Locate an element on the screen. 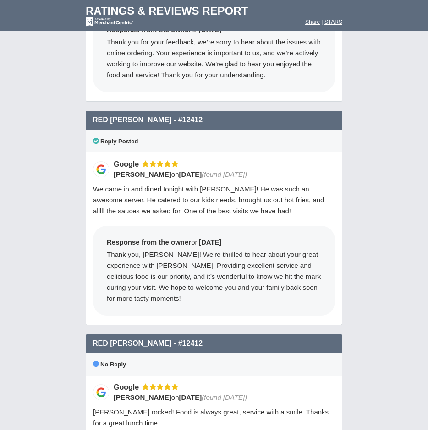 This screenshot has width=428, height=430. font: Share is located at coordinates (312, 22).